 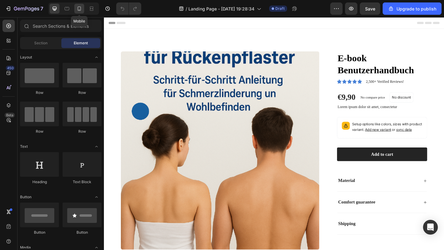 What do you see at coordinates (302, 149) in the screenshot?
I see `div: Add to cart` at bounding box center [302, 149].